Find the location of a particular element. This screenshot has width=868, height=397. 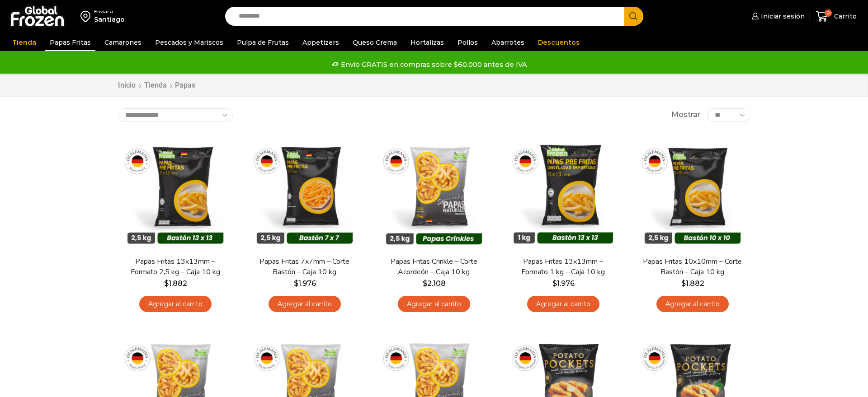

a: Pollos is located at coordinates (467, 43).